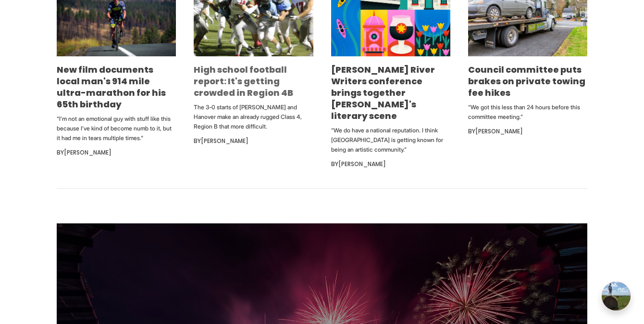 The height and width of the screenshot is (324, 644). I want to click on a: Council committee puts brakes on private towing fee hikes, so click(528, 81).